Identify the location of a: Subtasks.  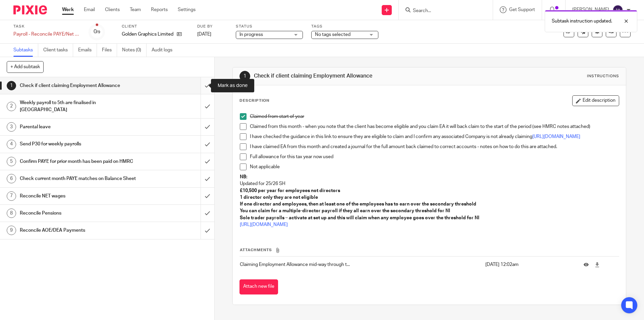
(26, 50).